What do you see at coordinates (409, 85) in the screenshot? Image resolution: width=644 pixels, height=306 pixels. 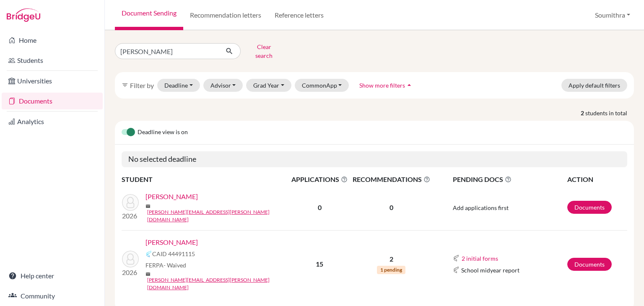 I see `i: arrow_drop_up` at bounding box center [409, 85].